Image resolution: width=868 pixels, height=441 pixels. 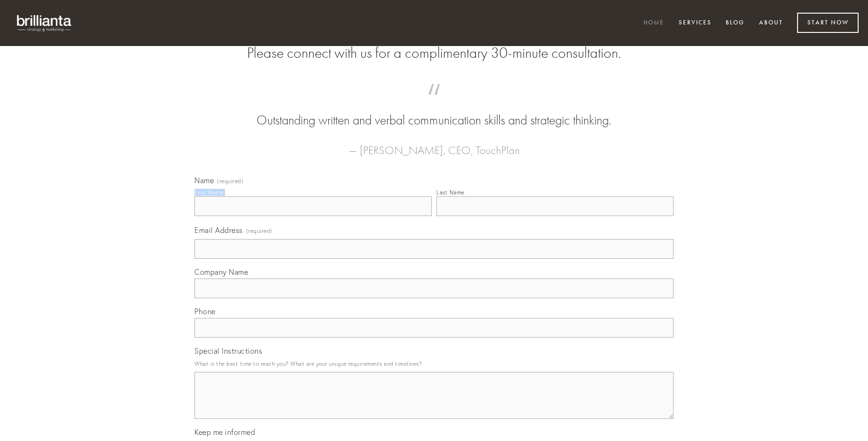 I want to click on img: brillianta - research, strategy, marketing, so click(x=44, y=23).